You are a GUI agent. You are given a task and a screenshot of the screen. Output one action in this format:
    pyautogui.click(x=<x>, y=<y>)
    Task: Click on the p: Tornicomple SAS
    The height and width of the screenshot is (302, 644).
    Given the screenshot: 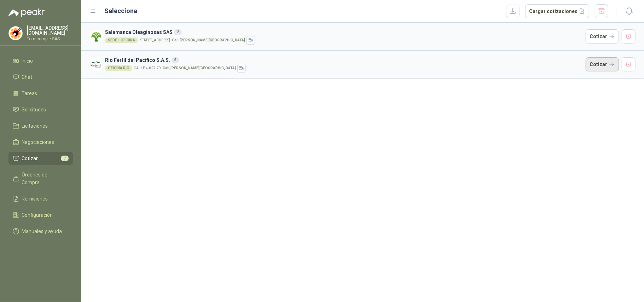 What is the action you would take?
    pyautogui.click(x=50, y=39)
    